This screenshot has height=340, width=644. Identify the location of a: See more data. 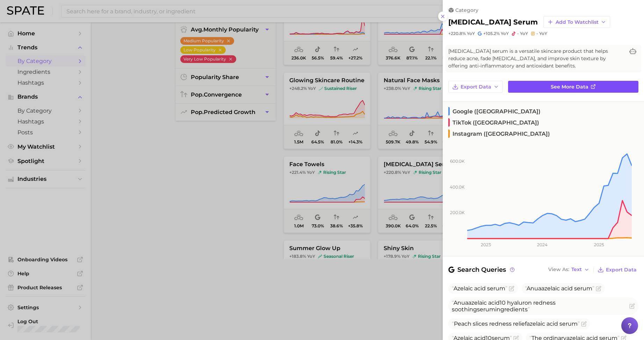
(573, 87).